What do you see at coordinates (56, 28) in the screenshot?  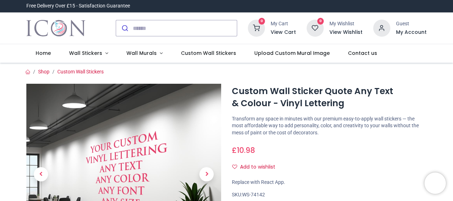 I see `span: Logo of Icon Wall Stickers` at bounding box center [56, 28].